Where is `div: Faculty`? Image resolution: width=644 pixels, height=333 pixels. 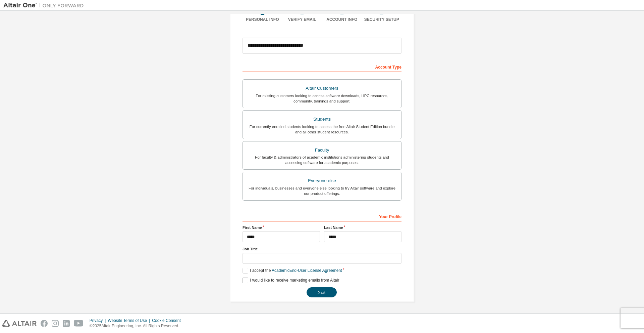 div: Faculty is located at coordinates (322, 150).